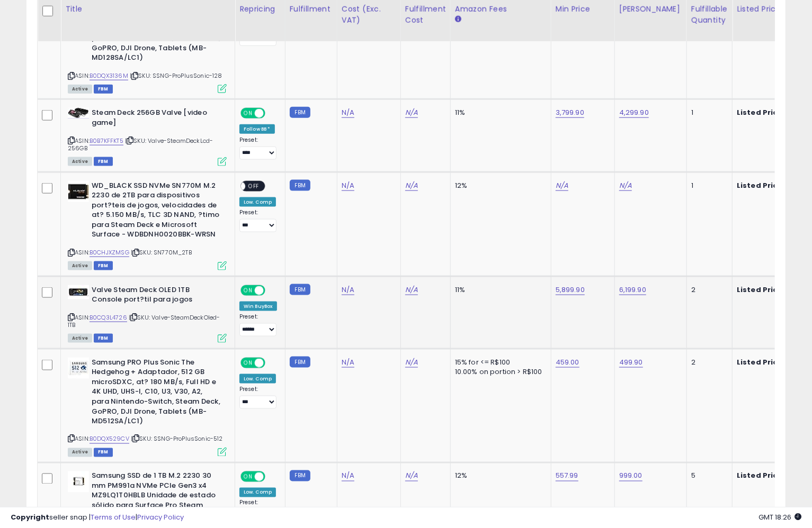  What do you see at coordinates (79, 482) in the screenshot?
I see `img: 31RsbsAJLuL._SL40_.jpg` at bounding box center [79, 482].